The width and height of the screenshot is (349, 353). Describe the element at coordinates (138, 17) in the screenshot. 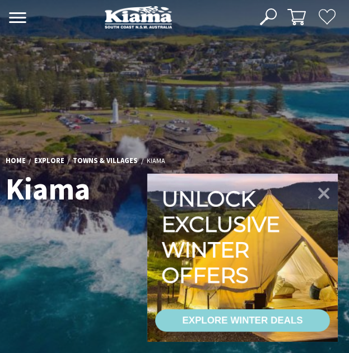

I see `img: Kiama Logo` at that location.